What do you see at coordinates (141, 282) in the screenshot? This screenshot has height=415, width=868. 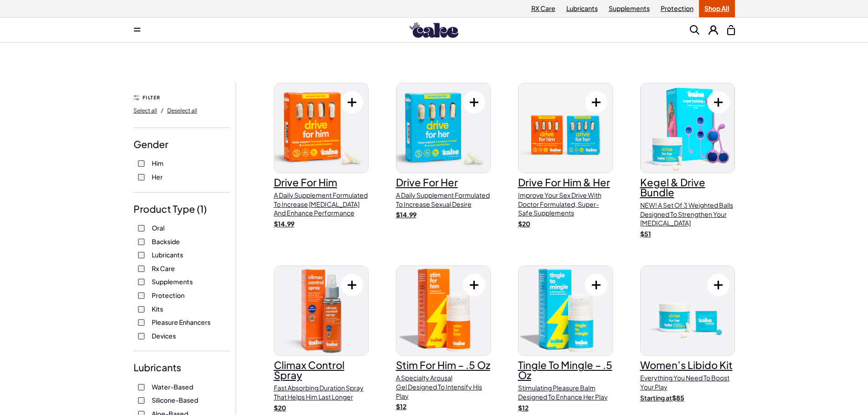 I see `input: Supplements` at bounding box center [141, 282].